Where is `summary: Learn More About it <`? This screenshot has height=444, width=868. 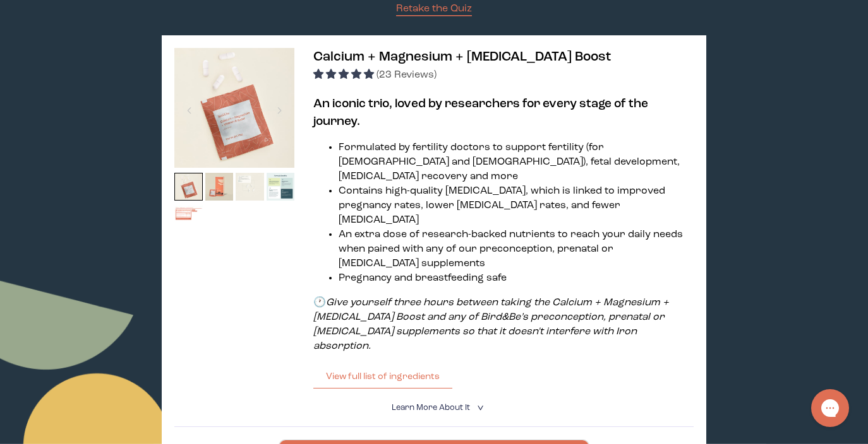
summary: Learn More About it < is located at coordinates (434, 408).